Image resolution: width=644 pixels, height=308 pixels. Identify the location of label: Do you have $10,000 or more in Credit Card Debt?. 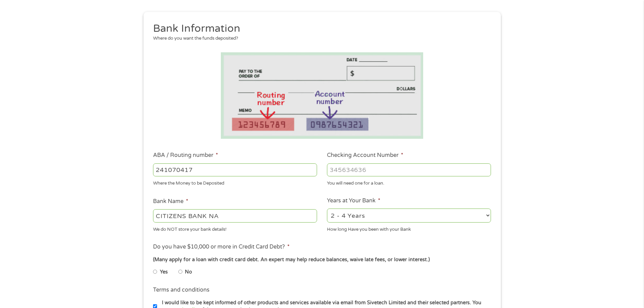
(221, 247).